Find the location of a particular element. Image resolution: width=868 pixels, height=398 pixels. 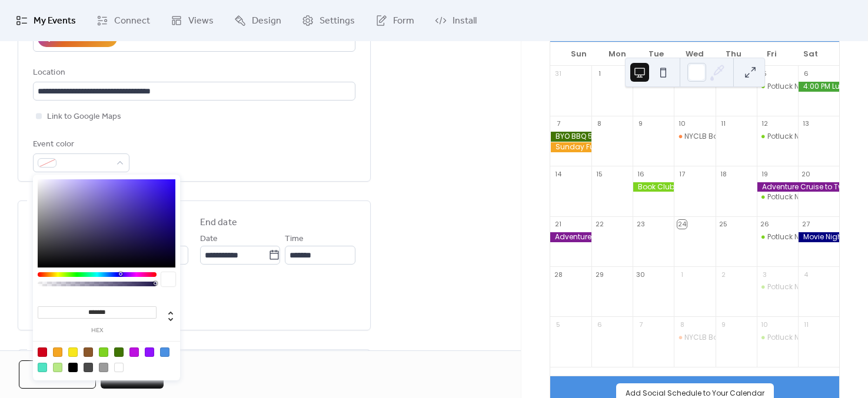

div: 30 is located at coordinates (640, 275).